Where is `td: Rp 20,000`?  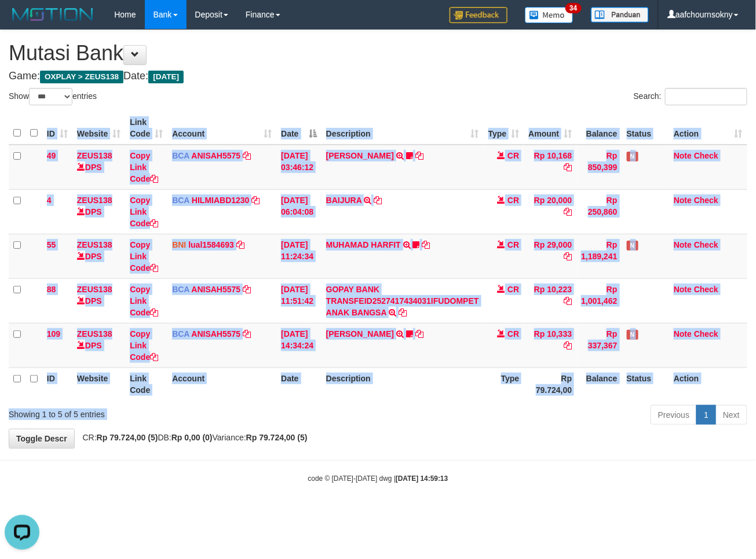
td: Rp 20,000 is located at coordinates (550, 211).